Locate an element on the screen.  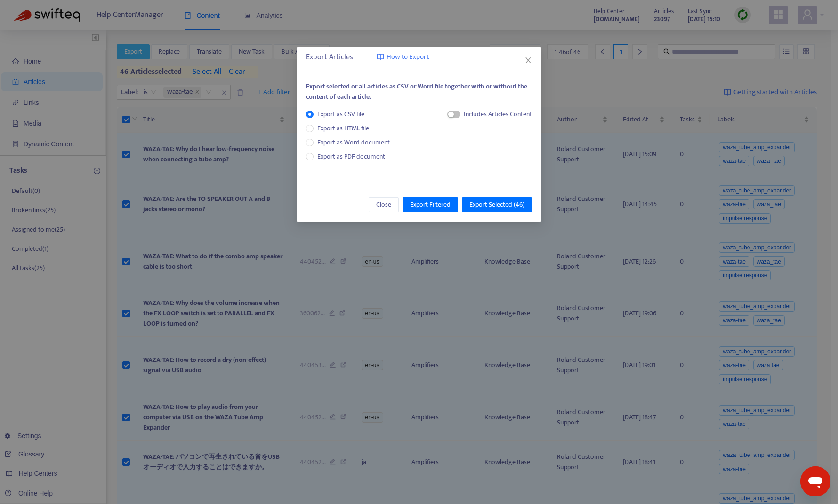
span: Export Selected ( 46 ) is located at coordinates (497, 204).